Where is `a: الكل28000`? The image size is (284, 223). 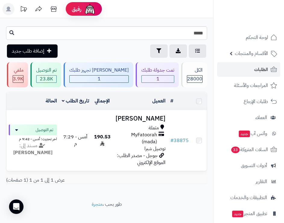 a: الكل28000 is located at coordinates (194, 75).